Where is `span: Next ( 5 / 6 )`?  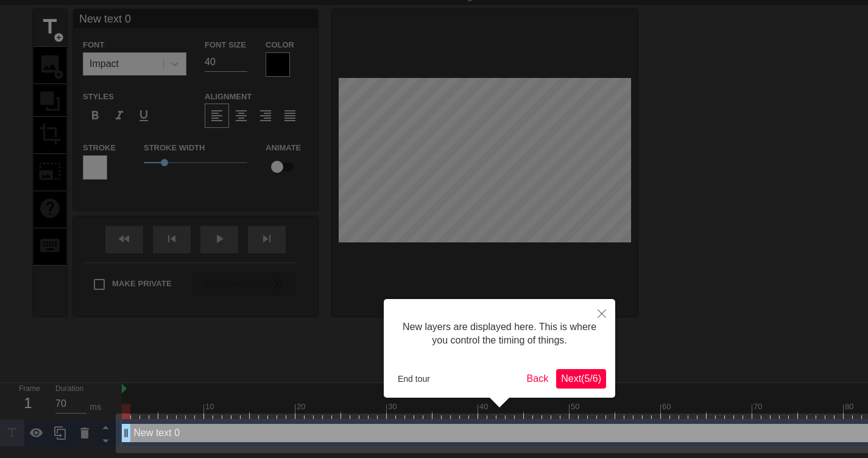 span: Next ( 5 / 6 ) is located at coordinates (581, 378).